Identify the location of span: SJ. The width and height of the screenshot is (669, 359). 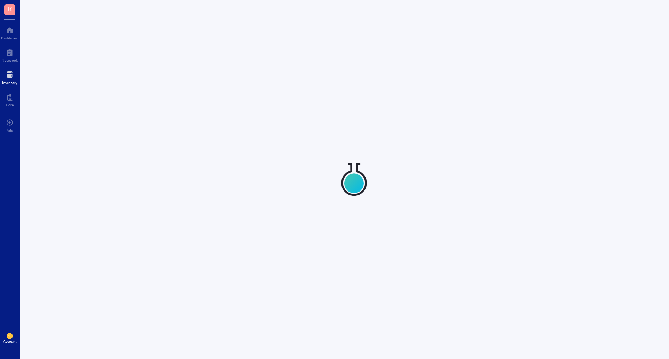
(10, 336).